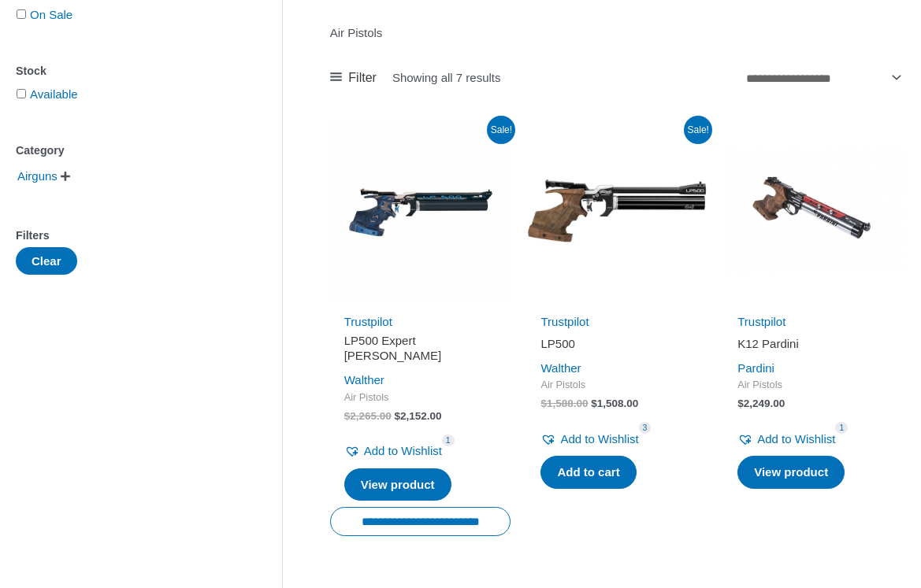 This screenshot has height=588, width=921. Describe the element at coordinates (617, 211) in the screenshot. I see `img: LP500 Economy` at that location.